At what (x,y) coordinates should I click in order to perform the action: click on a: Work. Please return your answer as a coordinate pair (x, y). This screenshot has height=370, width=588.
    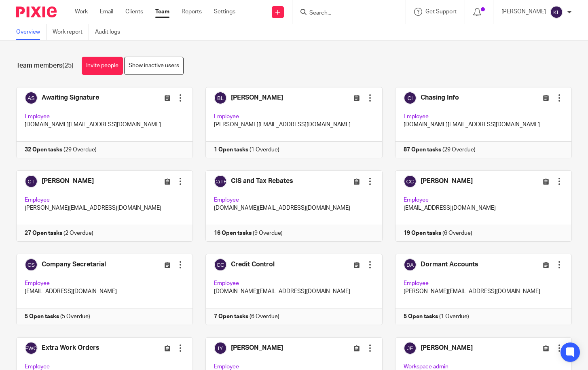
    Looking at the image, I should click on (81, 12).